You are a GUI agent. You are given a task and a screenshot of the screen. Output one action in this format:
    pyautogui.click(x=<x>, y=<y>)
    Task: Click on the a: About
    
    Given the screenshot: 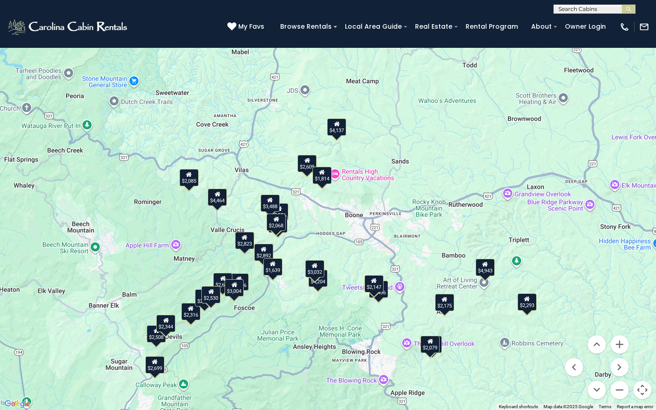 What is the action you would take?
    pyautogui.click(x=541, y=26)
    